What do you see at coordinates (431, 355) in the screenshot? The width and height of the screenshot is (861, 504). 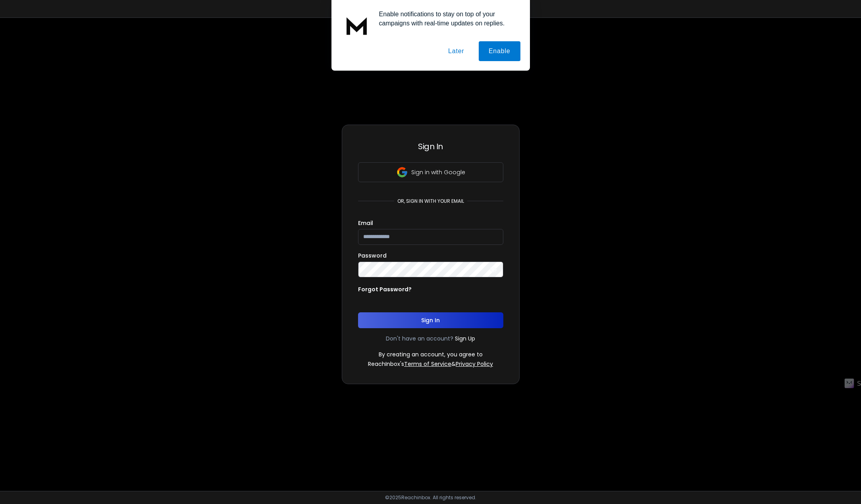 I see `p: By creating an account, you agree to` at bounding box center [431, 355].